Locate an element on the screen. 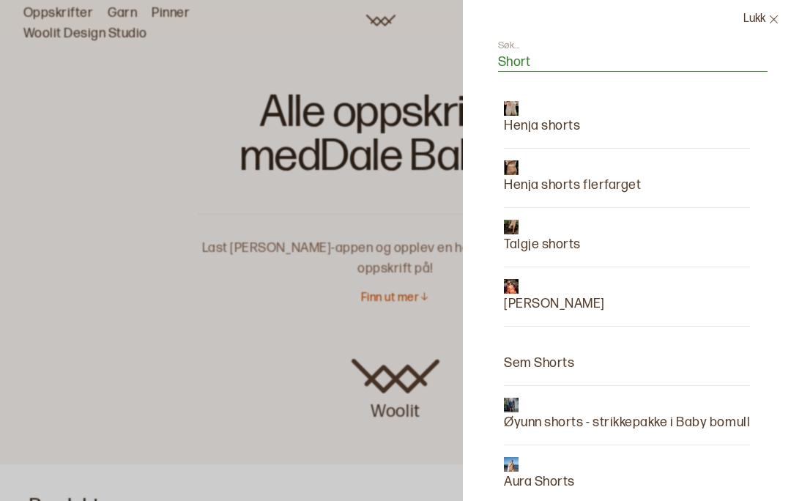 The width and height of the screenshot is (791, 501). a: Henja shortsHenja shorts is located at coordinates (542, 119).